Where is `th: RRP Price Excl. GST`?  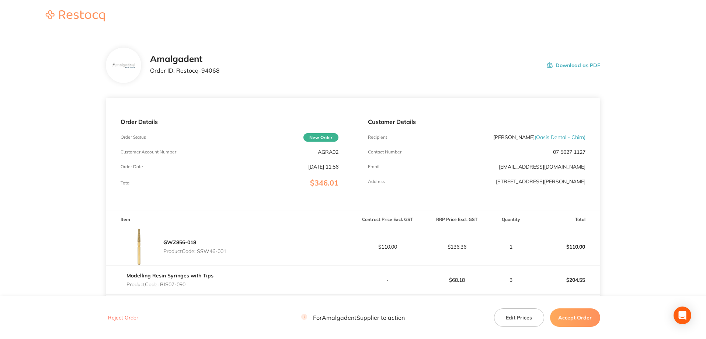
th: RRP Price Excl. GST is located at coordinates (457, 219).